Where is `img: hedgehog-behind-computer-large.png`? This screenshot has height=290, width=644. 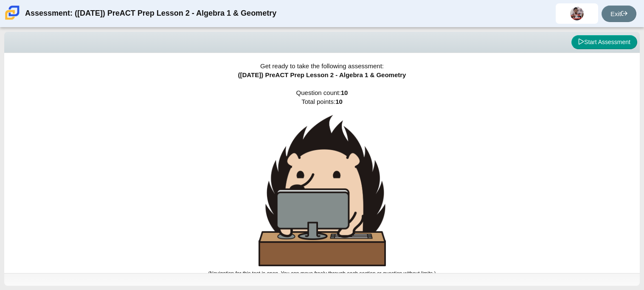 img: hedgehog-behind-computer-large.png is located at coordinates (322, 190).